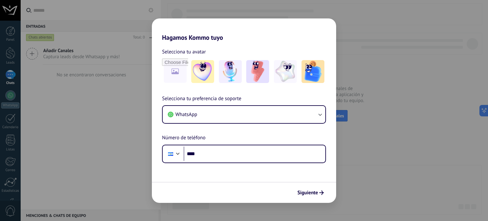 The height and width of the screenshot is (221, 488). What do you see at coordinates (203, 71) in the screenshot?
I see `img: -1.jpeg` at bounding box center [203, 71].